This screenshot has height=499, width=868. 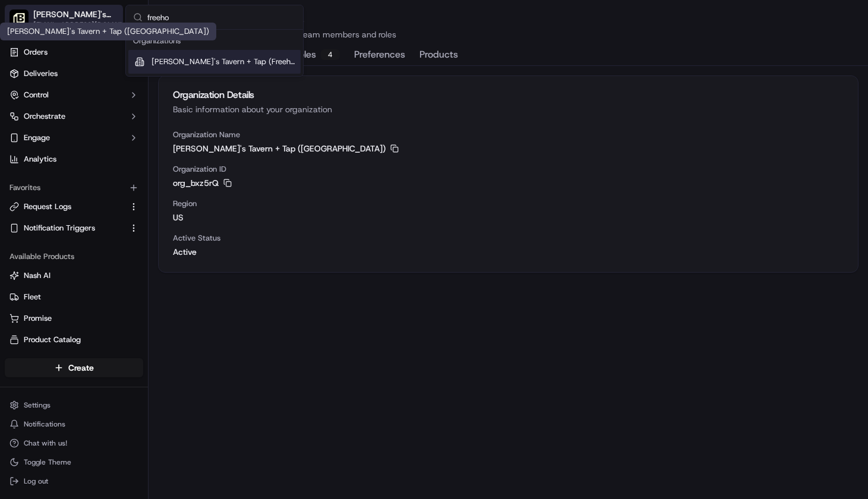 I want to click on span: Region, so click(x=509, y=204).